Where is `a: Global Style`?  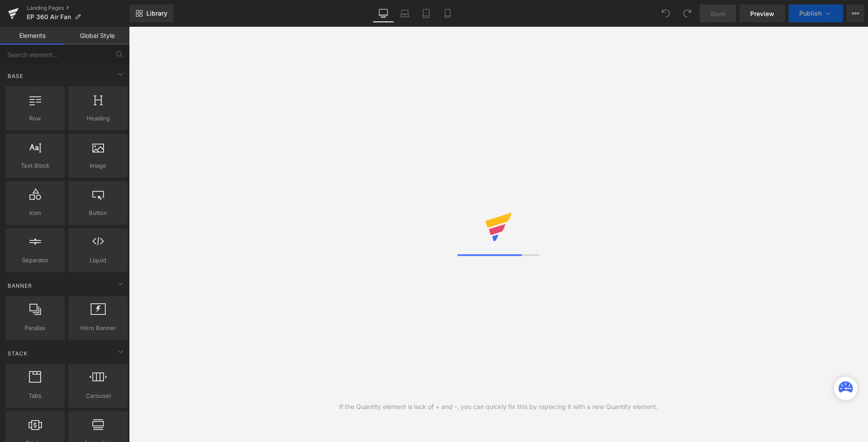
a: Global Style is located at coordinates (97, 36).